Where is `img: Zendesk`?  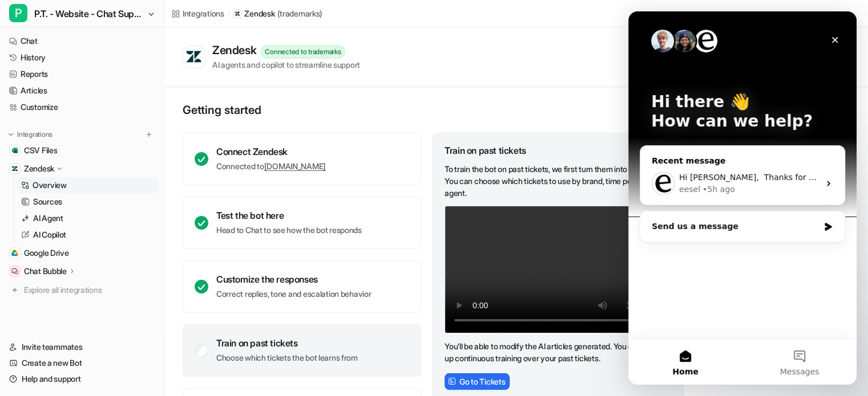
img: Zendesk is located at coordinates (15, 169).